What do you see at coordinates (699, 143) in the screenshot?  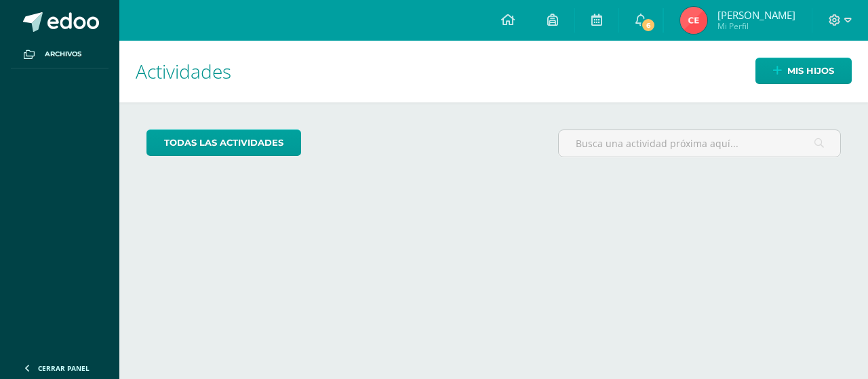 I see `input: Busca una actividad próxima aquí...` at bounding box center [699, 143].